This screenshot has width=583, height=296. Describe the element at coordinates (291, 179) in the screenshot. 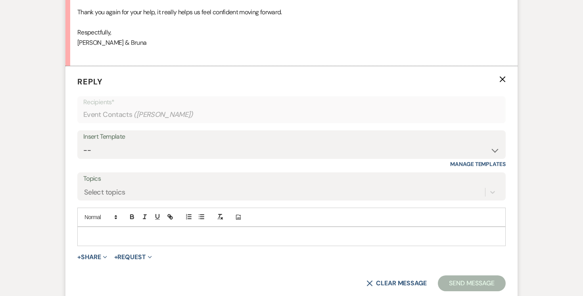

I see `label: Topics` at that location.